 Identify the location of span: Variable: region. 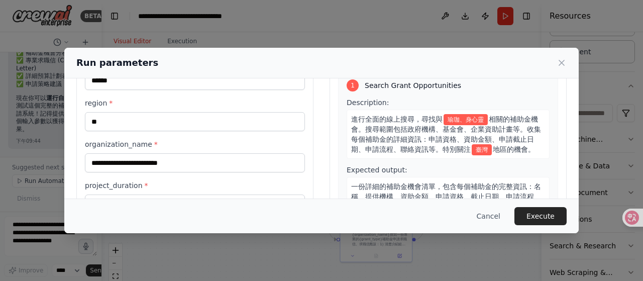
(482, 150).